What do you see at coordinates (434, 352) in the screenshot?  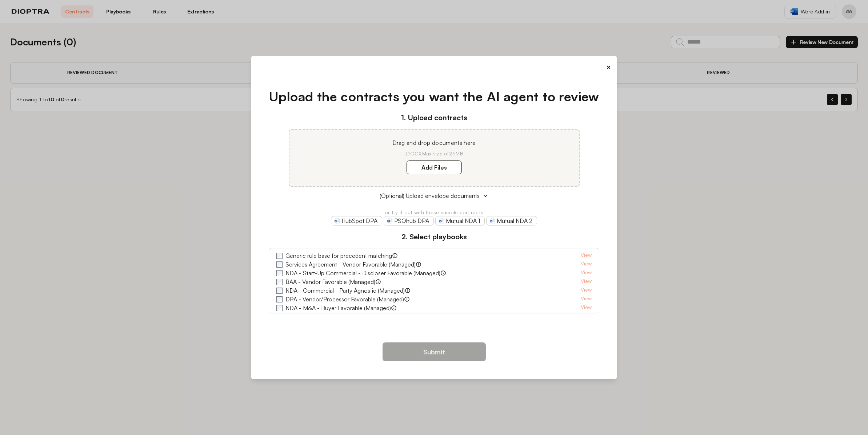 I see `button: Submit` at bounding box center [434, 352].